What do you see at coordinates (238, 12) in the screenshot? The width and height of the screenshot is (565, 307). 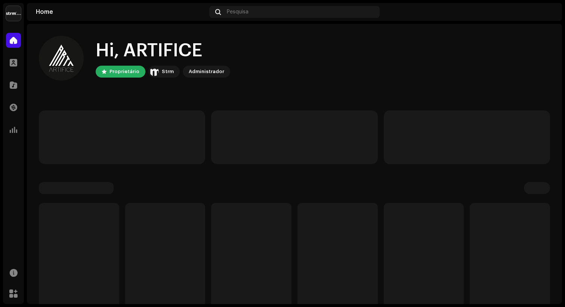 I see `span: Pesquisa` at bounding box center [238, 12].